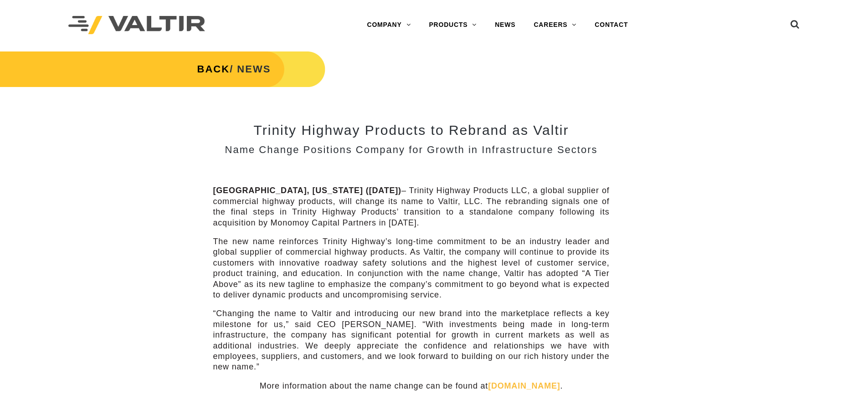  What do you see at coordinates (452, 25) in the screenshot?
I see `a: PRODUCTS` at bounding box center [452, 25].